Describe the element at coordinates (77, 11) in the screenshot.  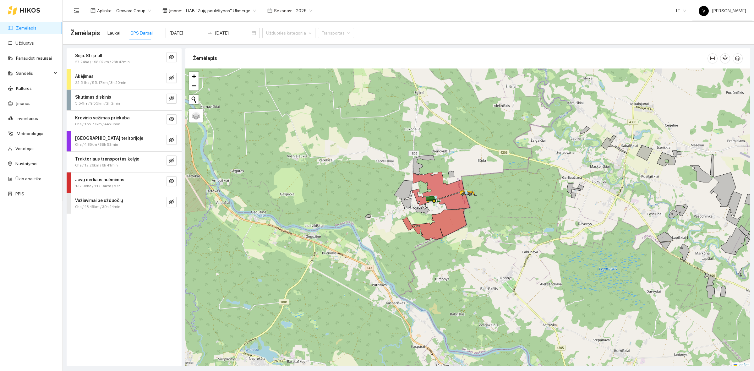
I see `button: menu-fold` at that location.